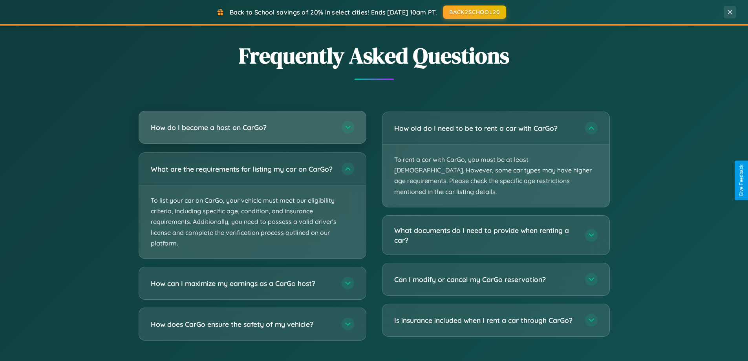 This screenshot has width=748, height=361. I want to click on h3: How can I maximize my earnings as a CarGo host?, so click(242, 283).